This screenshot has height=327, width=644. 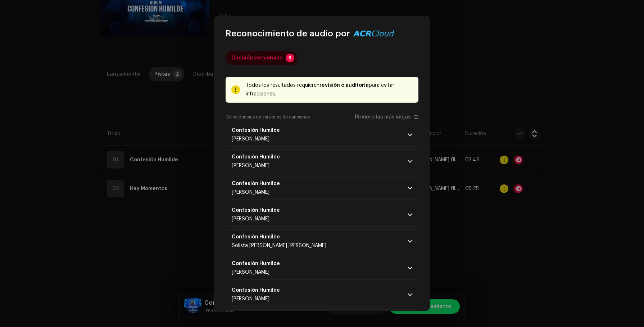 What do you see at coordinates (344, 86) in the screenshot?
I see `strong: revisión o auditoría` at bounding box center [344, 86].